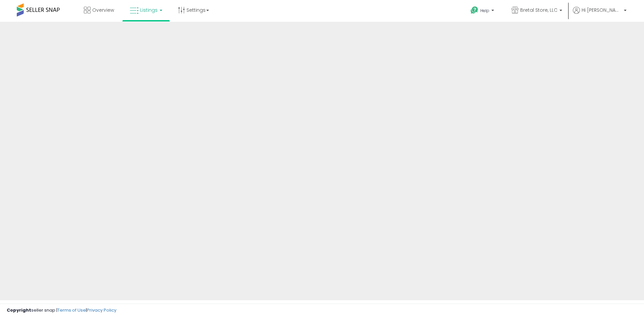 The image size is (644, 317). Describe the element at coordinates (484, 10) in the screenshot. I see `span: Help` at that location.